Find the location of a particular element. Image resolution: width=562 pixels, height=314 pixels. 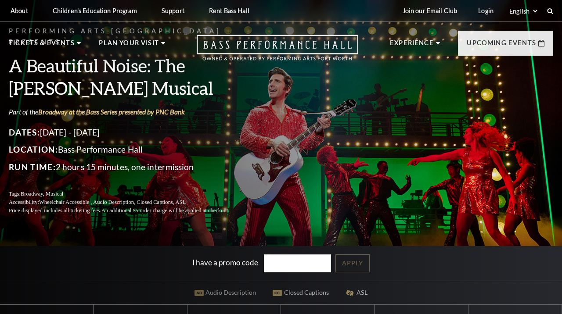

span: Location: is located at coordinates (33, 149).